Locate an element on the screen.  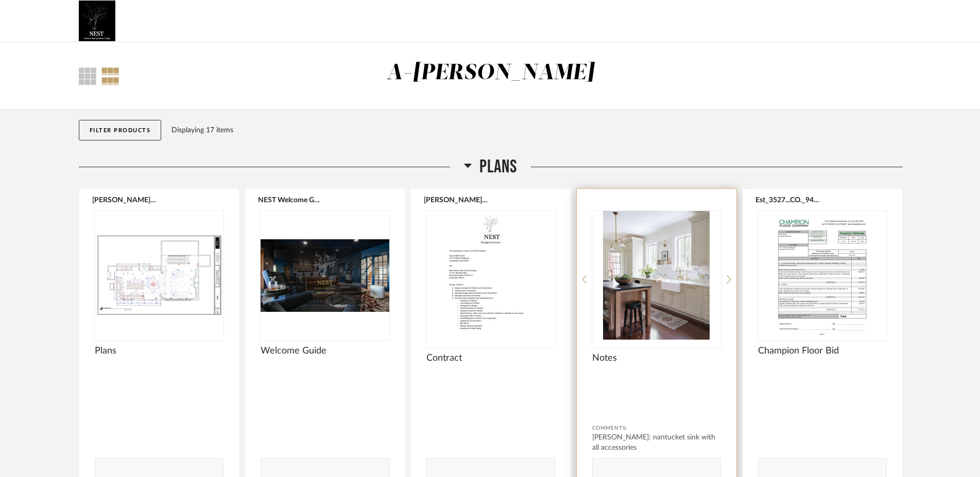
span: Notes is located at coordinates (656, 358).